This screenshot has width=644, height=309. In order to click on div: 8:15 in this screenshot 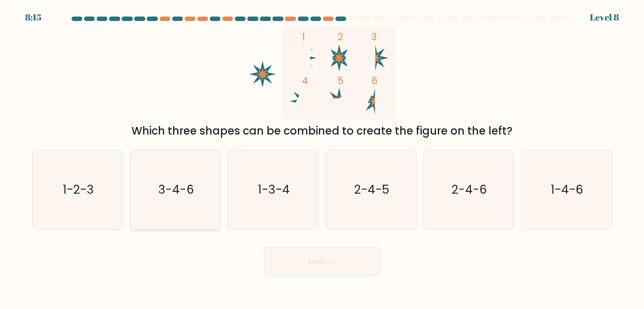, I will do `click(33, 17)`.